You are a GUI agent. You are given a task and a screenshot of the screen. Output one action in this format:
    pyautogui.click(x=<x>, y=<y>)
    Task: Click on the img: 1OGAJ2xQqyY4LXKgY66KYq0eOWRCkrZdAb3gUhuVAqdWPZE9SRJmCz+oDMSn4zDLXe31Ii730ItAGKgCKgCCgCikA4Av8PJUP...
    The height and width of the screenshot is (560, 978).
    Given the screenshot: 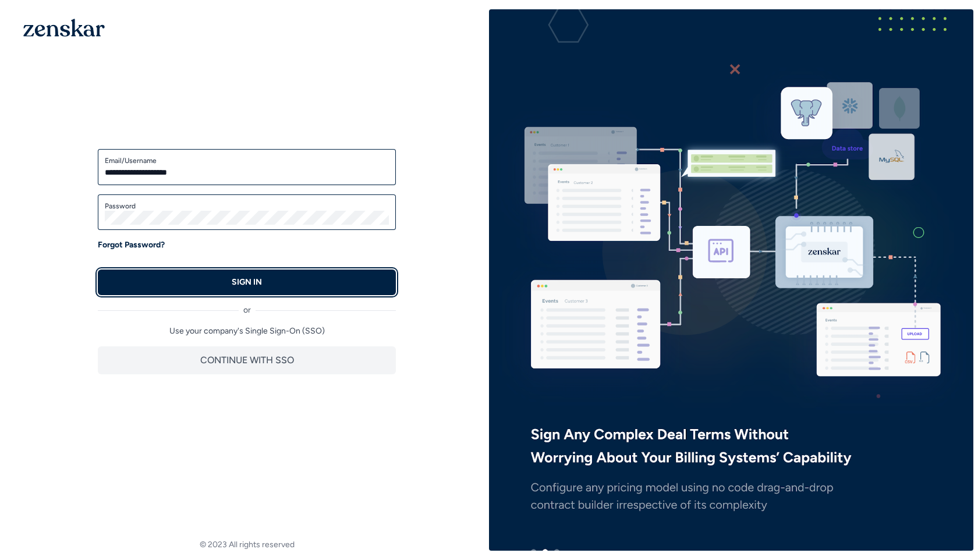 What is the action you would take?
    pyautogui.click(x=64, y=28)
    